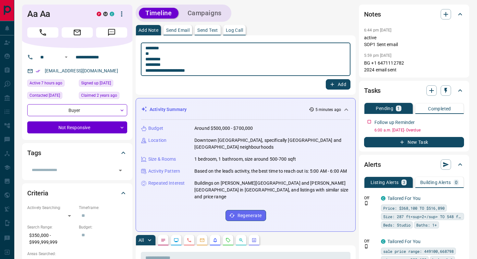 The width and height of the screenshot is (477, 259). I want to click on p: Activity Summary, so click(168, 109).